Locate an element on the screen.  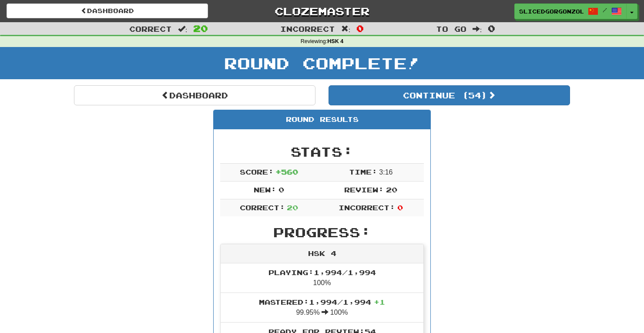
span: Incorrect is located at coordinates (308, 28).